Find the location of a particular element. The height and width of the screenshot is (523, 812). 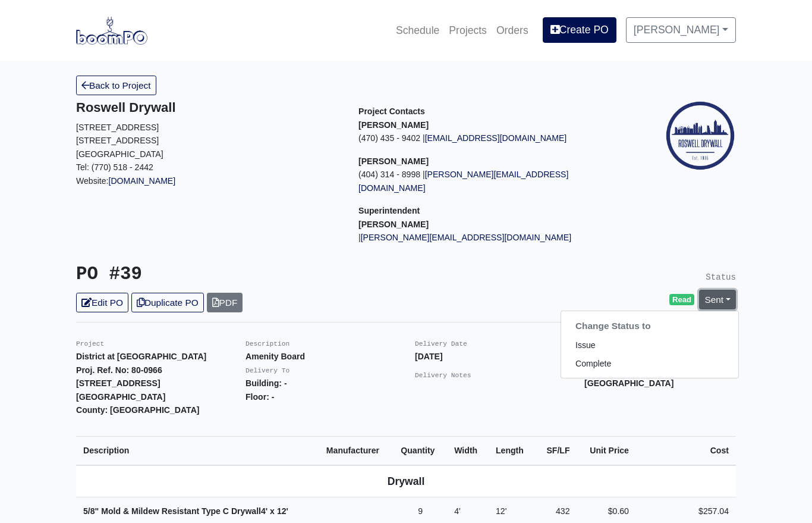

h3: PO #39 is located at coordinates (237, 274).